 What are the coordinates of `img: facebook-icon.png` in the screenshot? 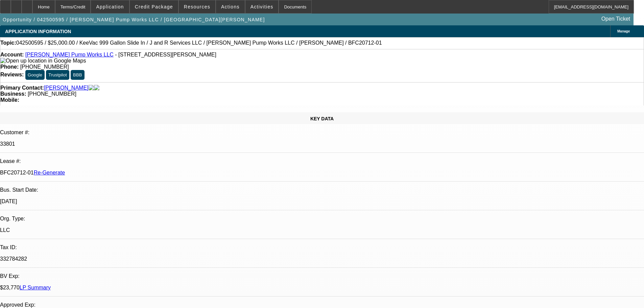 It's located at (91, 88).